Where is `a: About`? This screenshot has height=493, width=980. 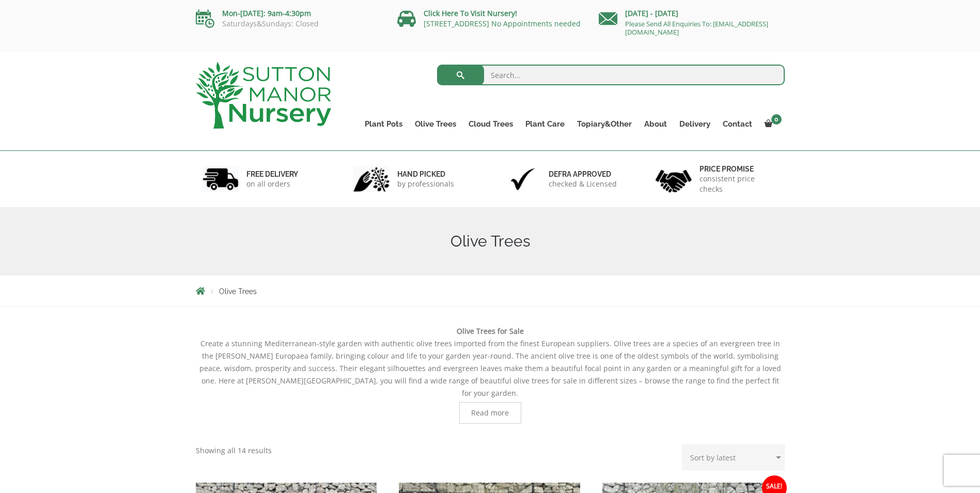
a: About is located at coordinates (655, 124).